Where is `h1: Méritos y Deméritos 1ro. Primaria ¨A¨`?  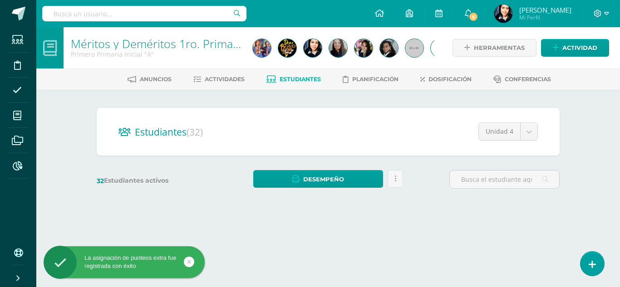 h1: Méritos y Deméritos 1ro. Primaria ¨A¨ is located at coordinates (156, 44).